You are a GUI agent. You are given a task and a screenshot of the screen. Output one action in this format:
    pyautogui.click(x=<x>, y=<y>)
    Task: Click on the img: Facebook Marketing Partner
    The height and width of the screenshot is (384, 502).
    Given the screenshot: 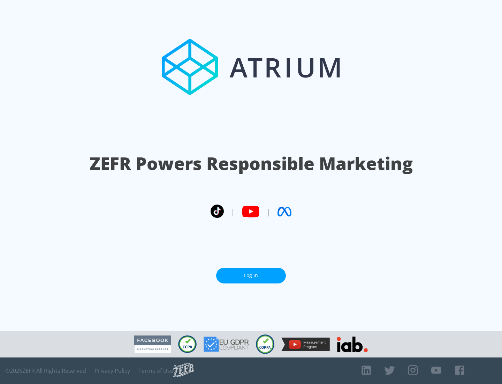 What is the action you would take?
    pyautogui.click(x=153, y=344)
    